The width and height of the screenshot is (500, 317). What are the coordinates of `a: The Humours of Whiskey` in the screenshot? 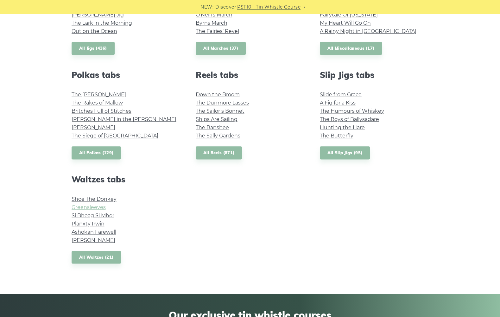 It's located at (352, 111).